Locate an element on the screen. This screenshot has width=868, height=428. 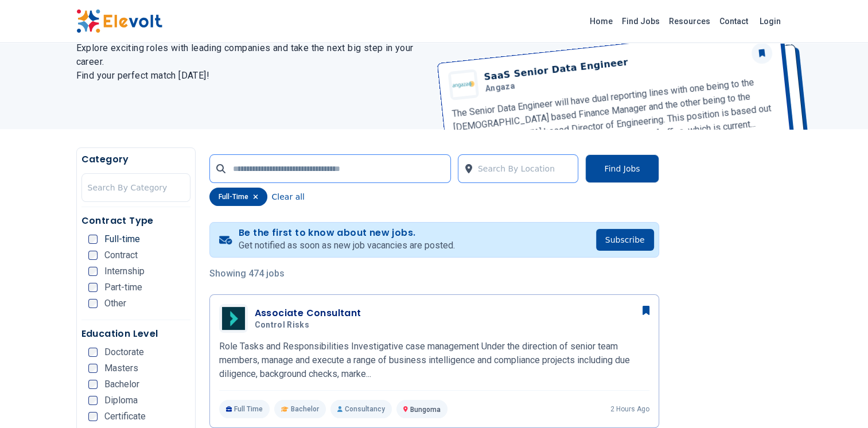
span: Certificate is located at coordinates (125, 417).